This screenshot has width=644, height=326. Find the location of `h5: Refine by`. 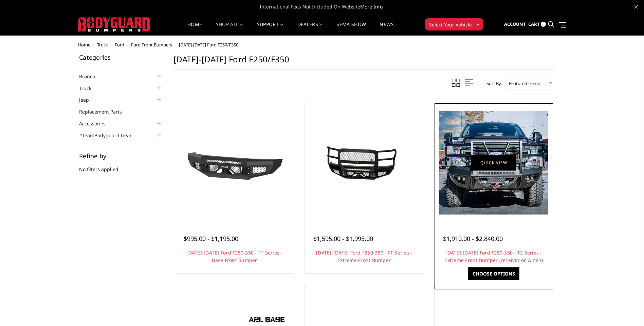

h5: Refine by is located at coordinates (121, 156).